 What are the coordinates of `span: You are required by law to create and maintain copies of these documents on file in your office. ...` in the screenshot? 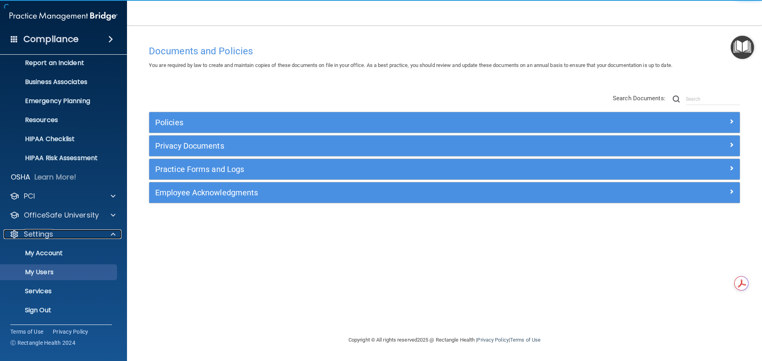 It's located at (410, 65).